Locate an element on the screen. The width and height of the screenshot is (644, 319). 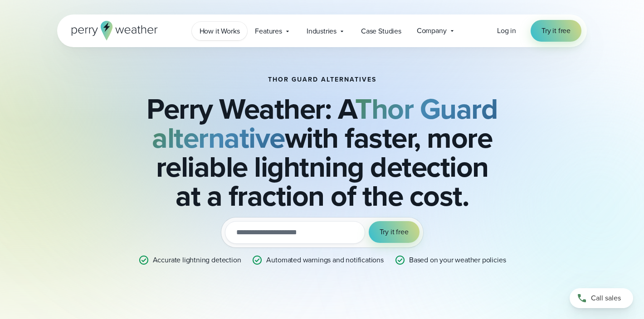
span: Company is located at coordinates (432, 31).